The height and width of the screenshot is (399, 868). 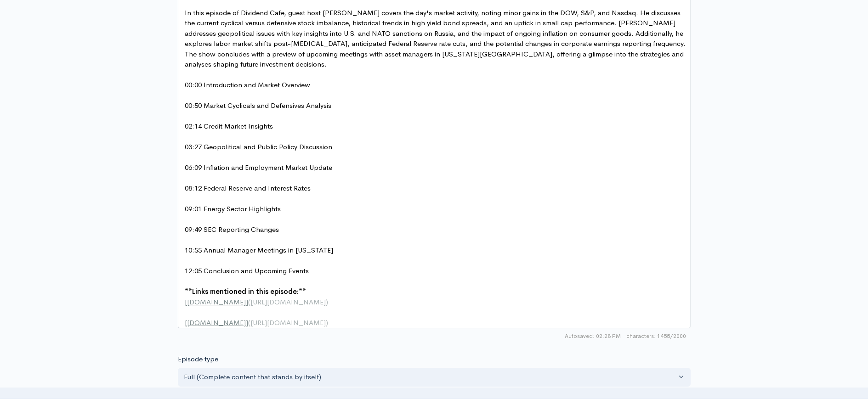 What do you see at coordinates (246, 291) in the screenshot?
I see `span: Links mentioned in this episode:` at bounding box center [246, 291].